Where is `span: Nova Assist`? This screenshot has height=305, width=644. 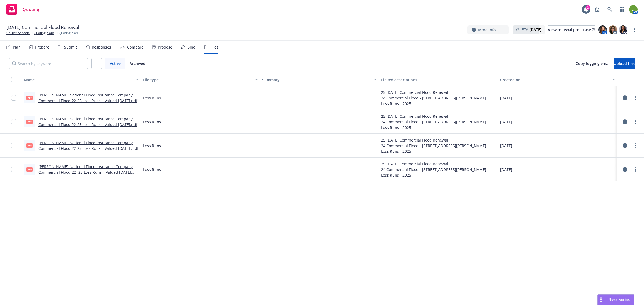
span: Nova Assist is located at coordinates (619, 299).